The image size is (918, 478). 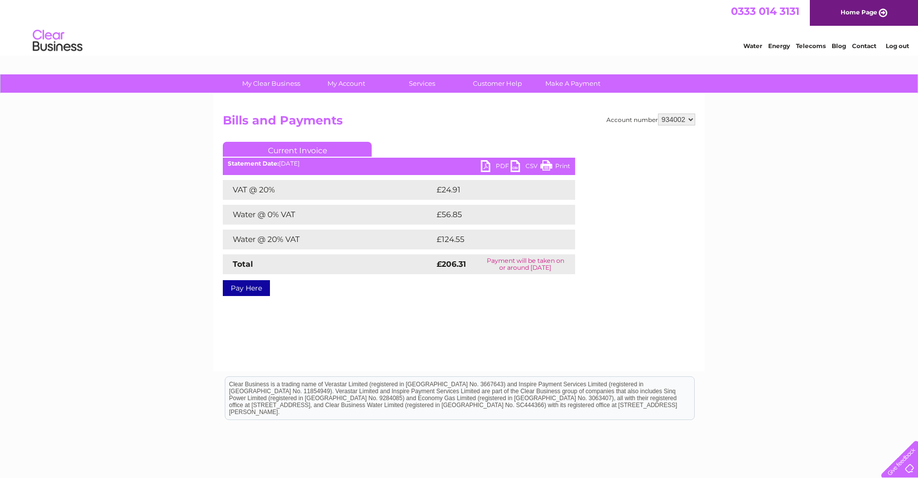 What do you see at coordinates (496, 167) in the screenshot?
I see `a: PDF` at bounding box center [496, 167].